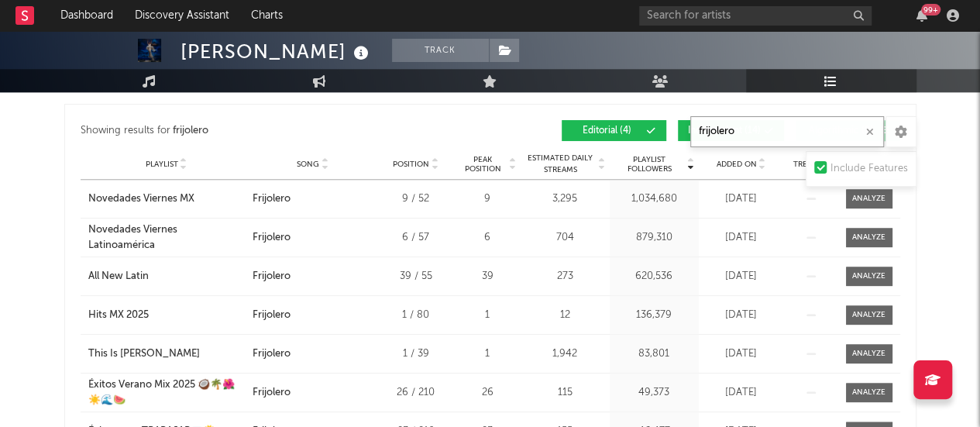 The width and height of the screenshot is (980, 427). I want to click on div: 704, so click(565, 238).